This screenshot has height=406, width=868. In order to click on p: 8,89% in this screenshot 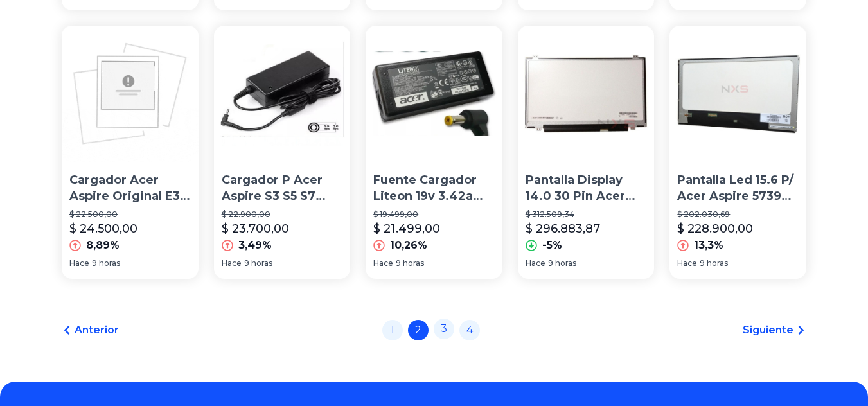, I will do `click(103, 245)`.